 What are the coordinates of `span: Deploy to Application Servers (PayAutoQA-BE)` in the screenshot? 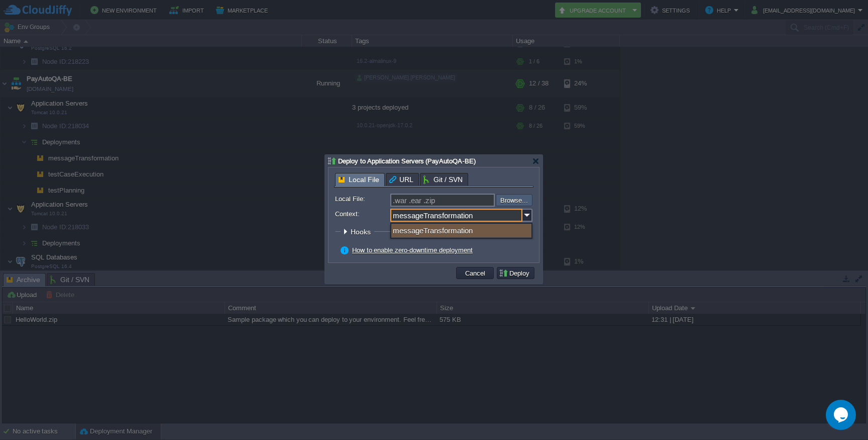 It's located at (407, 161).